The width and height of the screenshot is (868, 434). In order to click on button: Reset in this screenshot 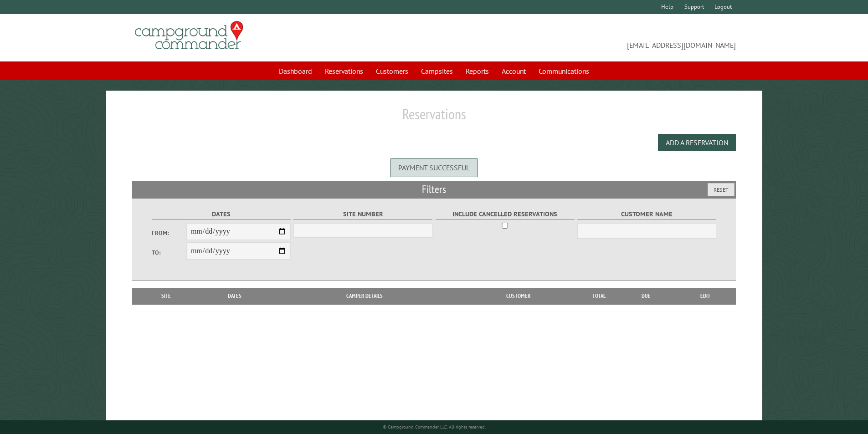, I will do `click(721, 189)`.